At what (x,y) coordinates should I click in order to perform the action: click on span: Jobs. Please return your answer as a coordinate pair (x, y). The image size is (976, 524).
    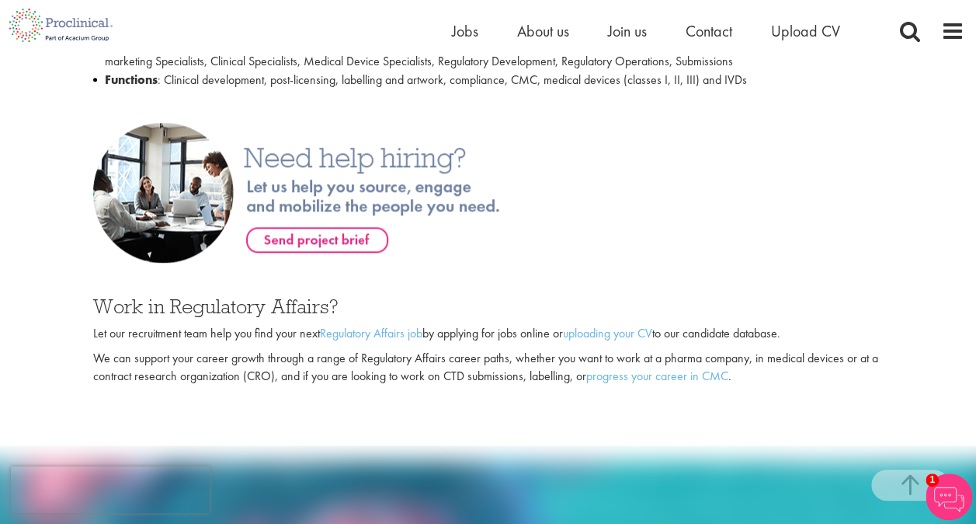
    Looking at the image, I should click on (465, 31).